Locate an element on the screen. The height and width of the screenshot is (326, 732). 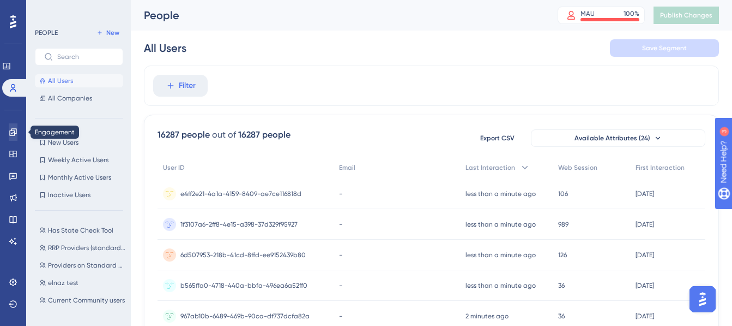
span: e4ff2e21-4a1a-4159-8409-ae7ce116818d is located at coordinates (241, 194).